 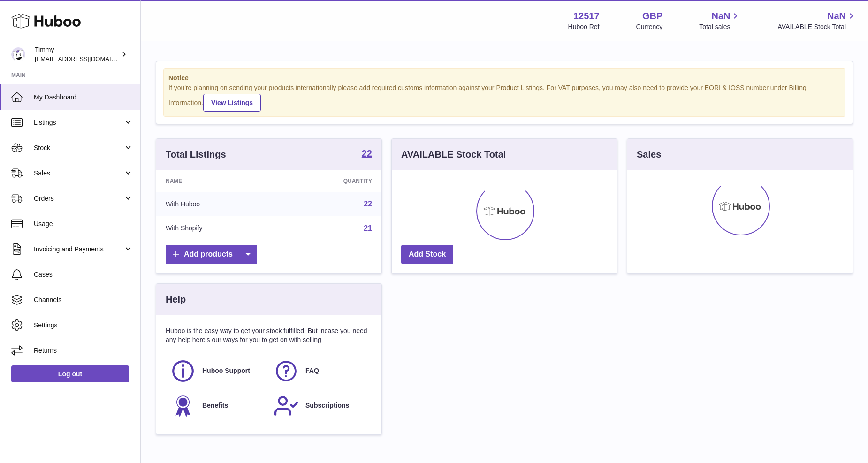 What do you see at coordinates (215, 405) in the screenshot?
I see `span: Benefits` at bounding box center [215, 405].